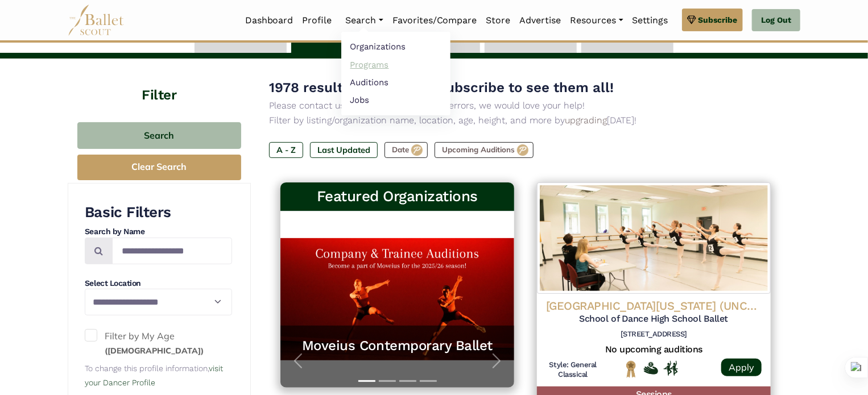 The height and width of the screenshot is (395, 868). What do you see at coordinates (484, 150) in the screenshot?
I see `label: Upcoming Auditions` at bounding box center [484, 150].